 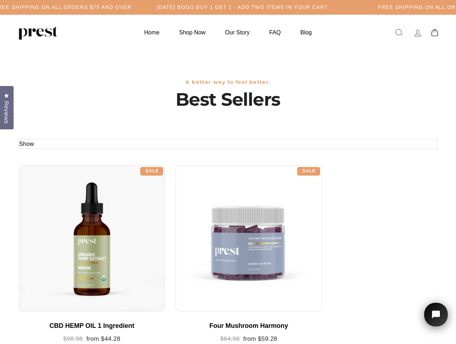 What do you see at coordinates (73, 338) in the screenshot?
I see `span: $98.98` at bounding box center [73, 338].